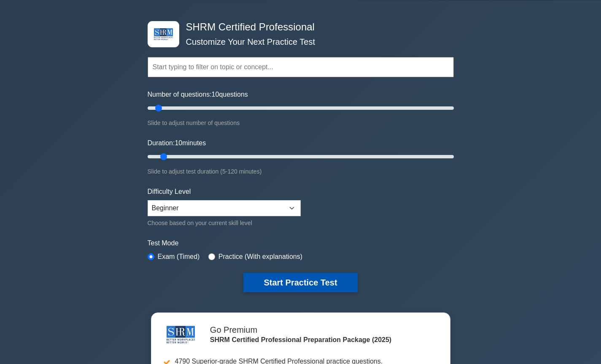  I want to click on label: Exam (Timed), so click(179, 256).